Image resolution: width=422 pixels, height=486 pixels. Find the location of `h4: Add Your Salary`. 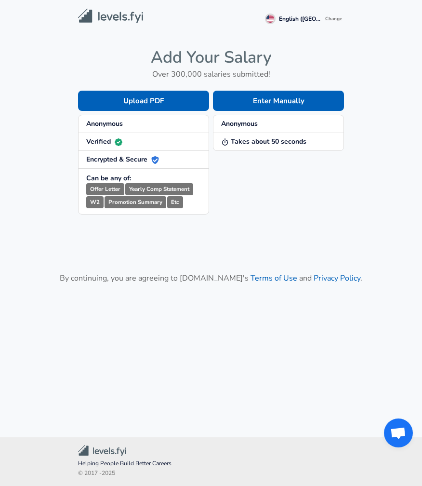

h4: Add Your Salary is located at coordinates (211, 57).